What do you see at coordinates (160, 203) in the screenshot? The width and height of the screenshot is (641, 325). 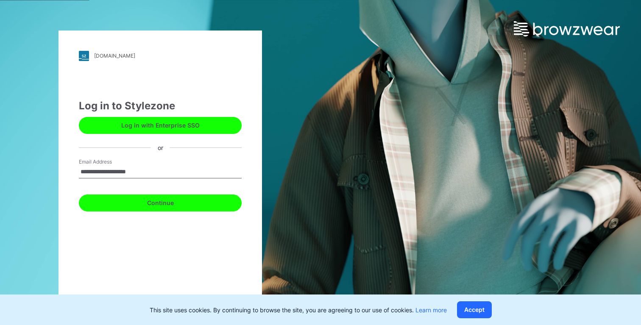 I see `button: Continue` at bounding box center [160, 203].